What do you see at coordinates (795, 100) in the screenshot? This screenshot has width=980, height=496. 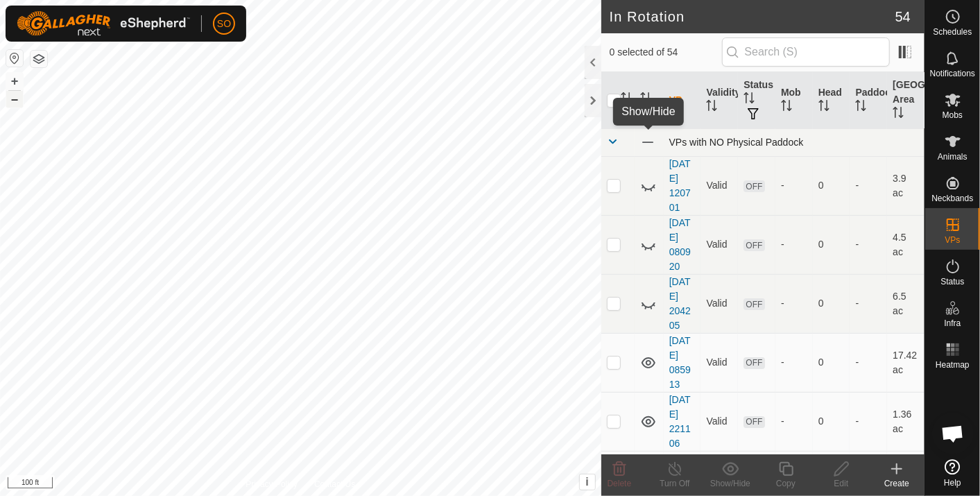 I see `th: Mob` at bounding box center [795, 100].